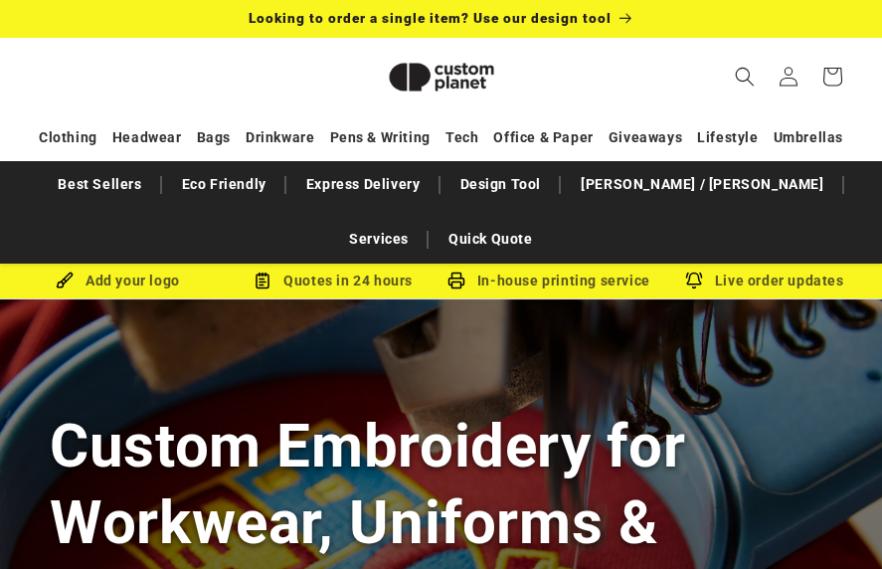  What do you see at coordinates (430, 18) in the screenshot?
I see `span: Looking to order a single item? Use our design tool` at bounding box center [430, 18].